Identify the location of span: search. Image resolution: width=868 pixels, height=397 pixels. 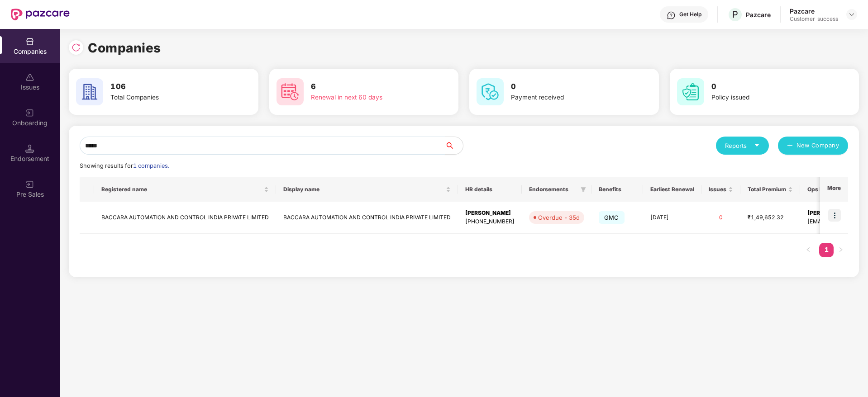
(453, 146).